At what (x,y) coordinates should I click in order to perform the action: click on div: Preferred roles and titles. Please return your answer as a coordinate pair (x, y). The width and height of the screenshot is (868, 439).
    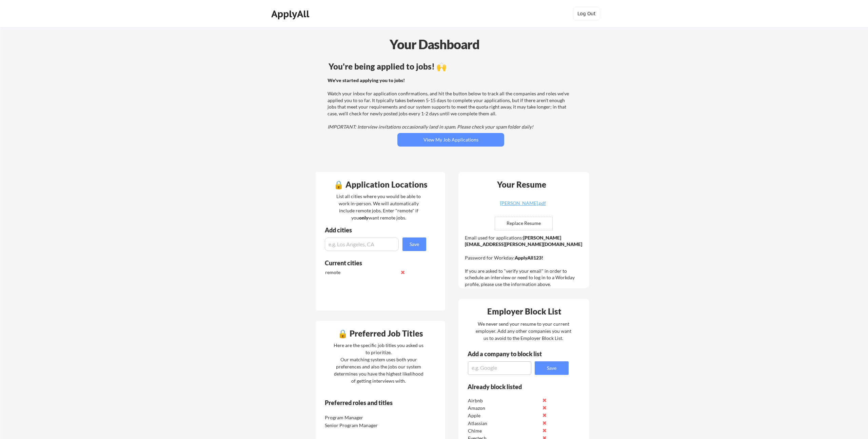
    Looking at the image, I should click on (371, 403).